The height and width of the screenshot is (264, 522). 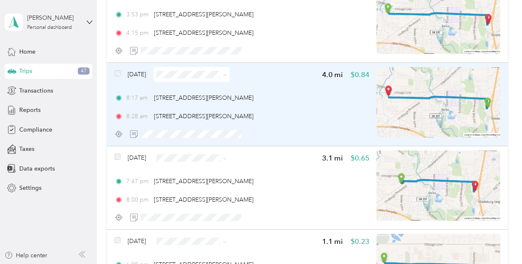 I want to click on span: 3:53 pm, so click(x=138, y=14).